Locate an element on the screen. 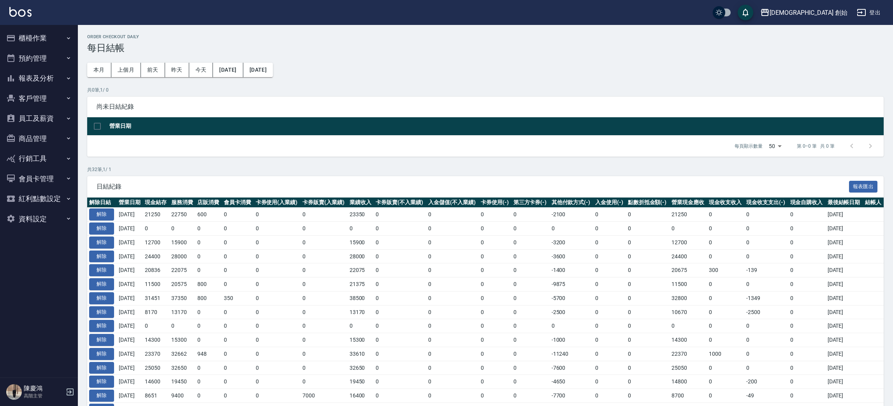 Image resolution: width=893 pixels, height=406 pixels. th: 入金使用(-) is located at coordinates (610, 202).